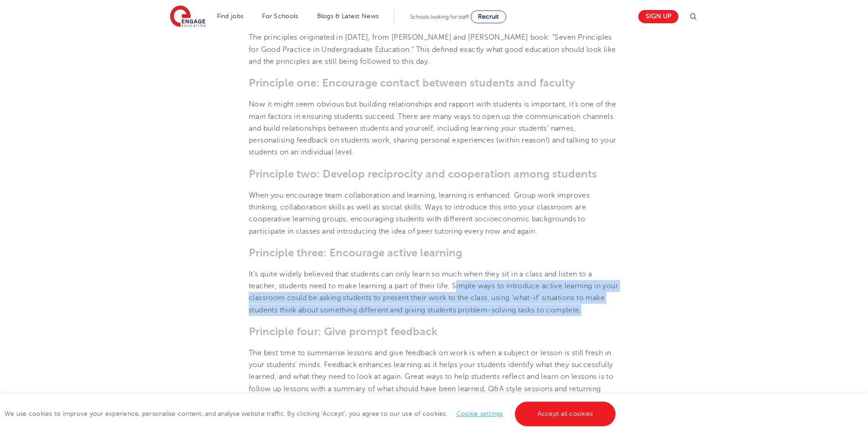 This screenshot has width=868, height=434. What do you see at coordinates (434, 292) in the screenshot?
I see `p: It’s quite widely believed that students can only learn so much when they sit in a class and list...` at bounding box center [434, 292].